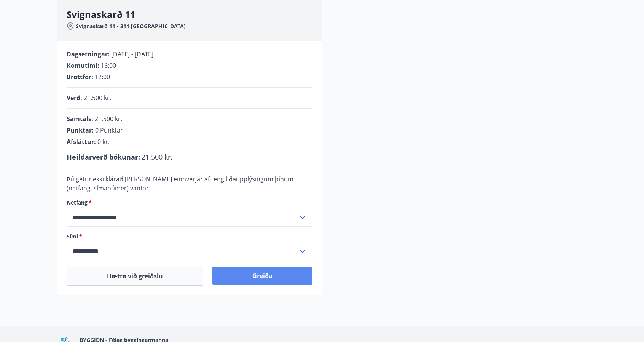  What do you see at coordinates (88, 54) in the screenshot?
I see `span: Dagsetningar :` at bounding box center [88, 54].